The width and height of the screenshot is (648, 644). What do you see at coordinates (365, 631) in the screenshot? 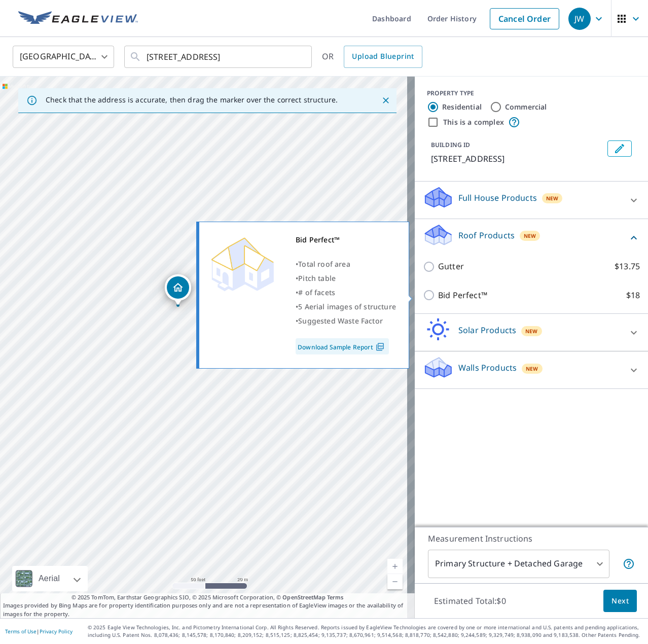
I see `p: © 2025 Eagle View Technologies, Inc. and Pictometry International Corp. All Rights Reserved. Repo...` at bounding box center [365, 631].